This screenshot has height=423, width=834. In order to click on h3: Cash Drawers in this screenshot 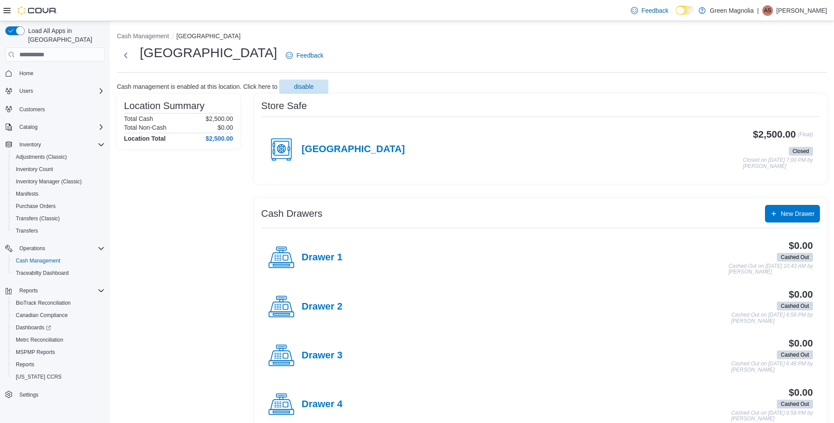, I will do `click(291, 214)`.